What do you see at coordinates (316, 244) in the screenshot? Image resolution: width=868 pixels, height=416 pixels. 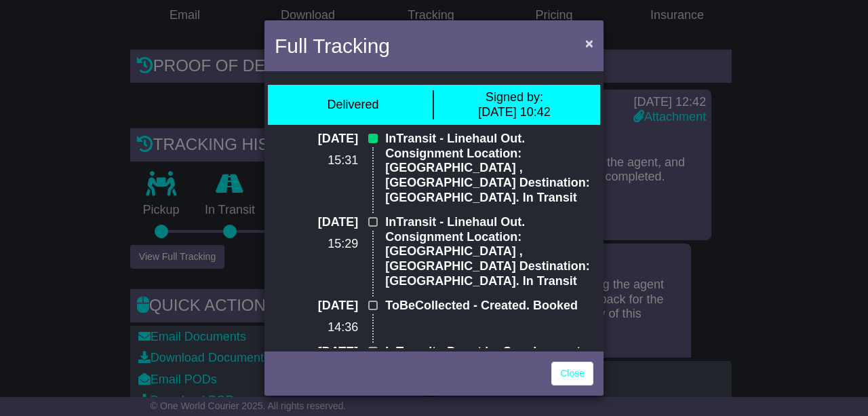 I see `p: 15:29` at bounding box center [316, 244].